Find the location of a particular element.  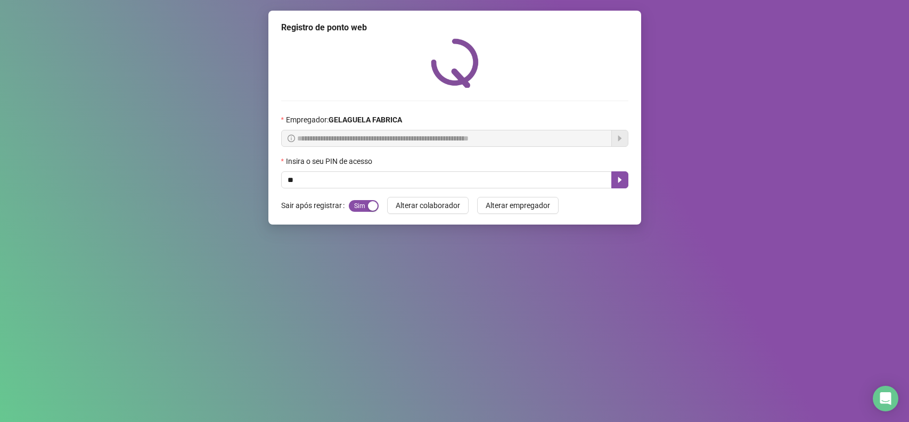

button: Alterar colaborador is located at coordinates (428, 206).